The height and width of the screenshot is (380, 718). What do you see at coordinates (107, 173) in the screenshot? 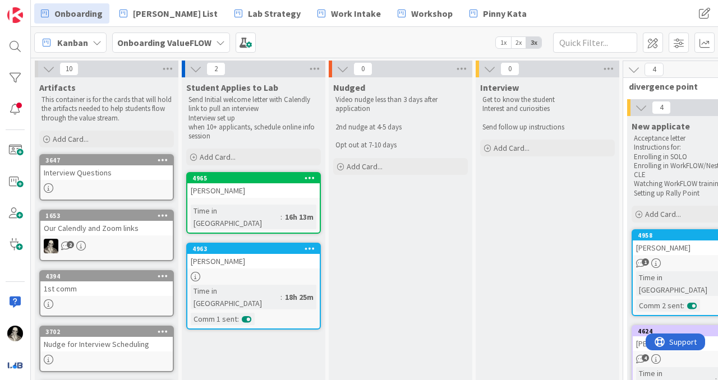
I see `div: Interview Questions` at bounding box center [107, 173].